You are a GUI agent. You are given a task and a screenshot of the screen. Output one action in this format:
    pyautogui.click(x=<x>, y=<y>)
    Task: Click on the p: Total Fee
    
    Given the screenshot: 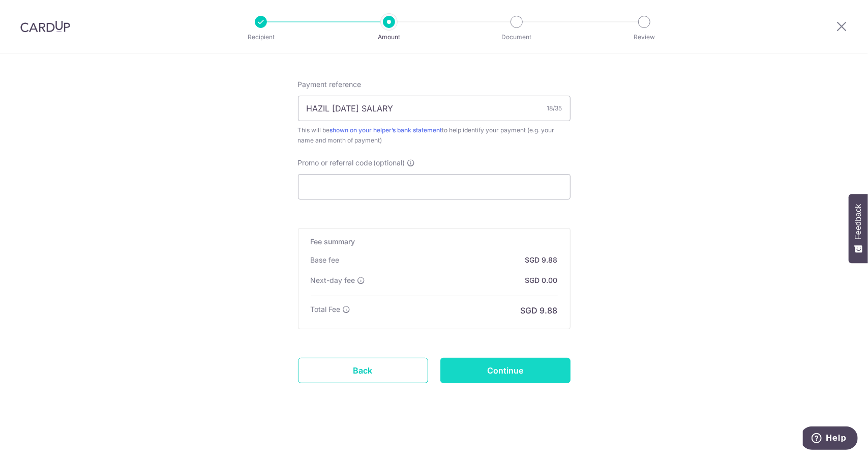 What is the action you would take?
    pyautogui.click(x=325, y=309)
    